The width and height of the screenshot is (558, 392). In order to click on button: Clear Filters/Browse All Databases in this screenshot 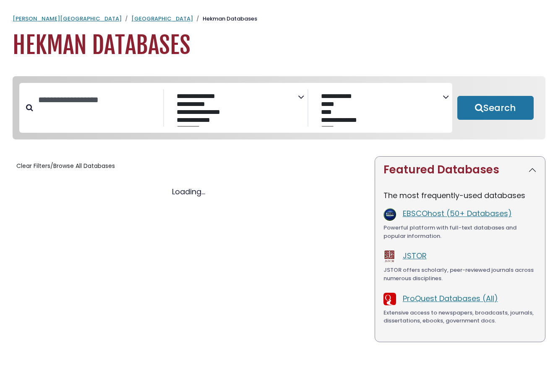, I will do `click(65, 166)`.